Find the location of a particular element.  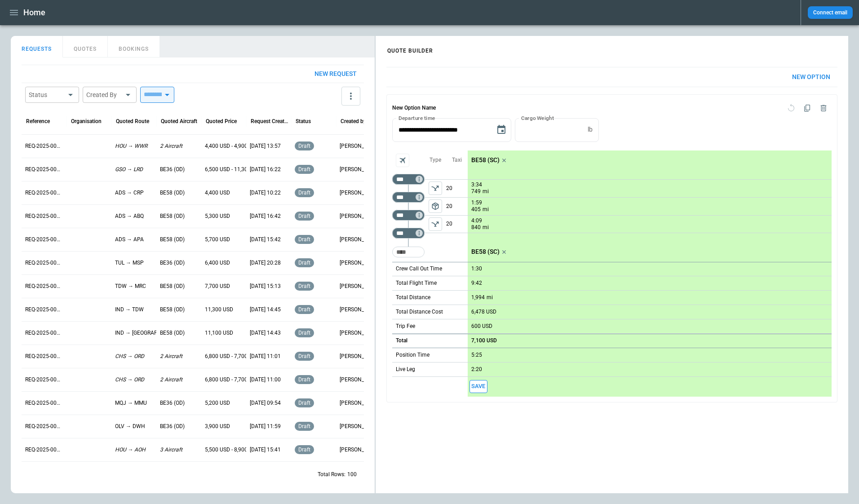

p: REQ-2025-000239 is located at coordinates (44, 450).